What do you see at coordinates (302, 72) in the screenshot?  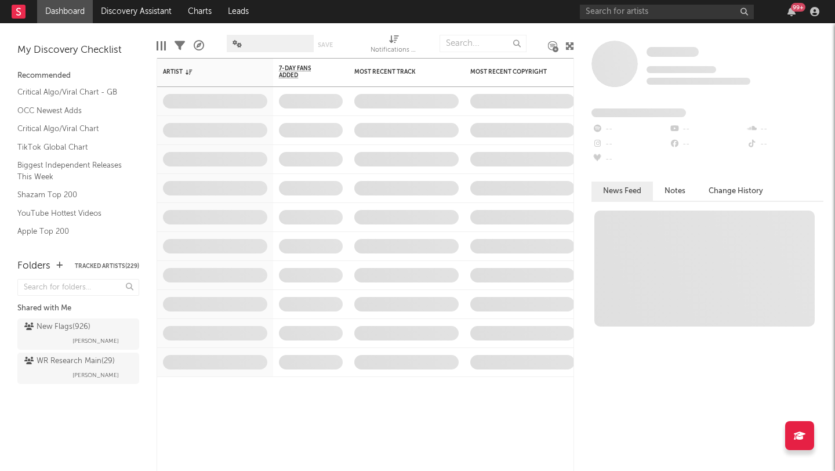 I see `span: 7-Day Fans Added` at bounding box center [302, 72].